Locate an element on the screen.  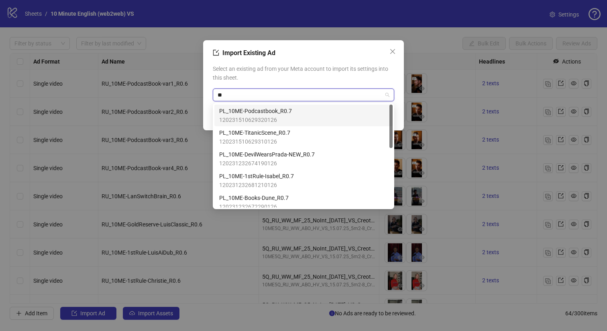
span: PL_10ME-Books-Dune_R0.7 is located at coordinates (254, 198).